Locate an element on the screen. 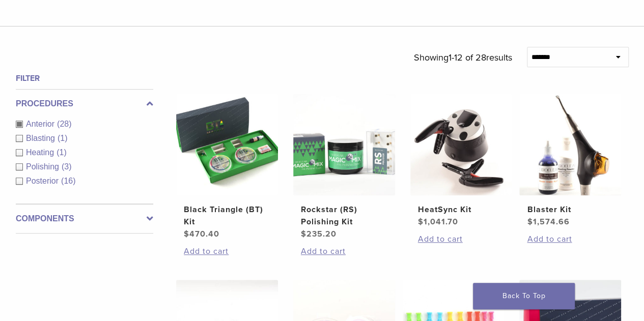  p: Showing results is located at coordinates (462, 58).